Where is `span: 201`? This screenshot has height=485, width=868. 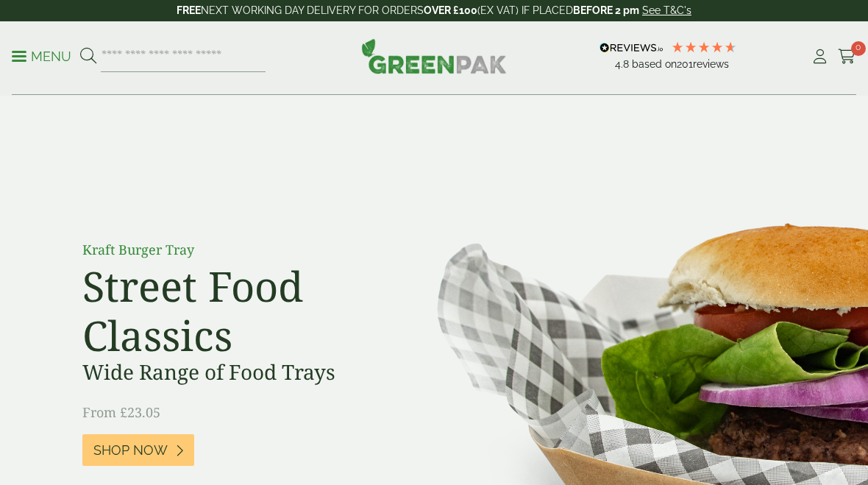
span: 201 is located at coordinates (684, 64).